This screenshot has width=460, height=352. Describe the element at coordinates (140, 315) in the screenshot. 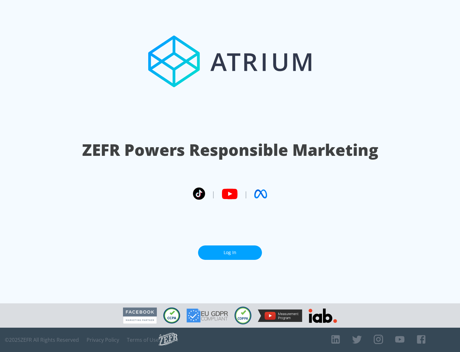

I see `img: Facebook Marketing Partner` at that location.